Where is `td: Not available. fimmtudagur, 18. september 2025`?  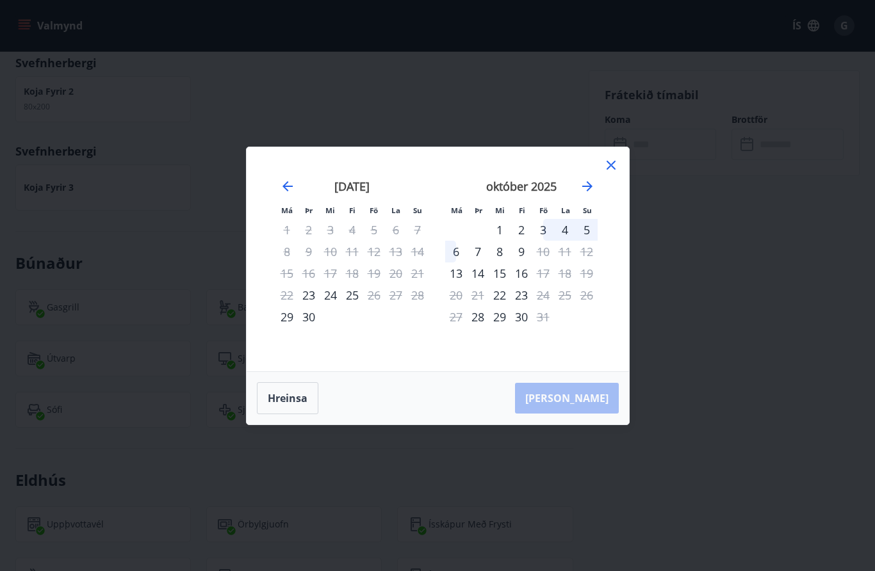 td: Not available. fimmtudagur, 18. september 2025 is located at coordinates (352, 274).